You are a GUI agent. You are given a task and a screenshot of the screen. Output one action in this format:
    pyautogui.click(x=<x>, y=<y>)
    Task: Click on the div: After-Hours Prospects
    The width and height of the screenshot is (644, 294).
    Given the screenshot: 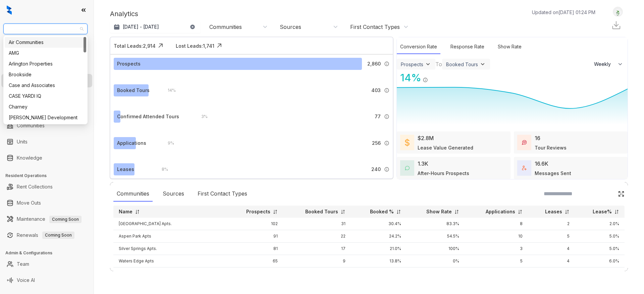 What is the action you would take?
    pyautogui.click(x=443, y=173)
    